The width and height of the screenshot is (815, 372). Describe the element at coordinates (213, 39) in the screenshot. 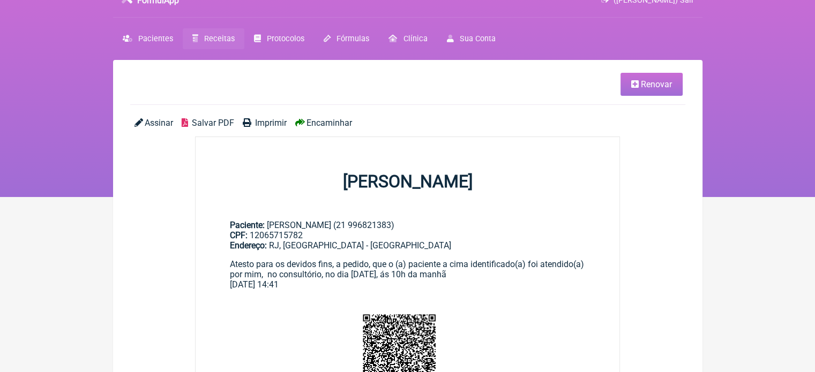

I see `a: Receitas` at that location.